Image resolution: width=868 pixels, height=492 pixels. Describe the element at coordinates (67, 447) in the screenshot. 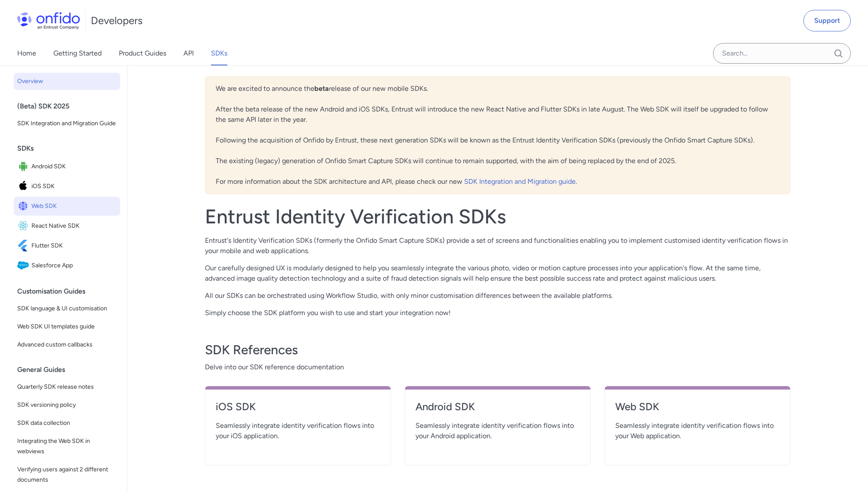

I see `span: Integrating the Web SDK in webviews` at that location.